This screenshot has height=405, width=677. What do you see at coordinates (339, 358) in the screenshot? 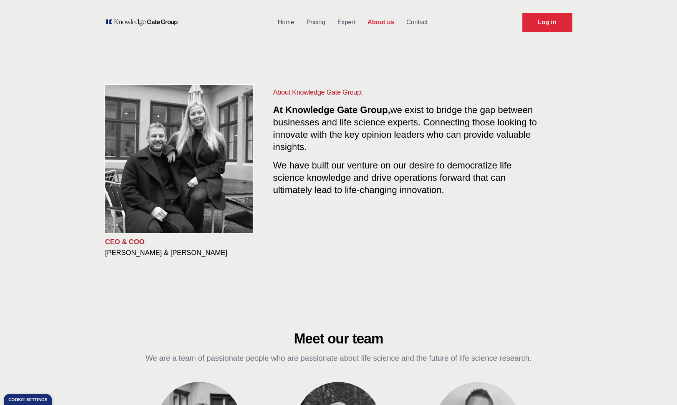
I see `p: We are a team of passionate people who are passionate about life science and the future of life s...` at bounding box center [339, 358].